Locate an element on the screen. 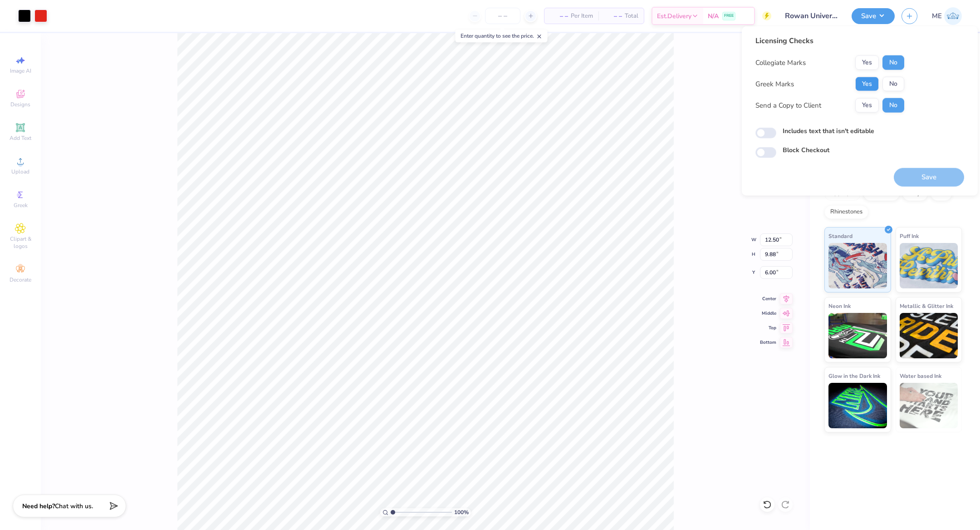 This screenshot has height=530, width=980. img: Water based Ink is located at coordinates (929, 406).